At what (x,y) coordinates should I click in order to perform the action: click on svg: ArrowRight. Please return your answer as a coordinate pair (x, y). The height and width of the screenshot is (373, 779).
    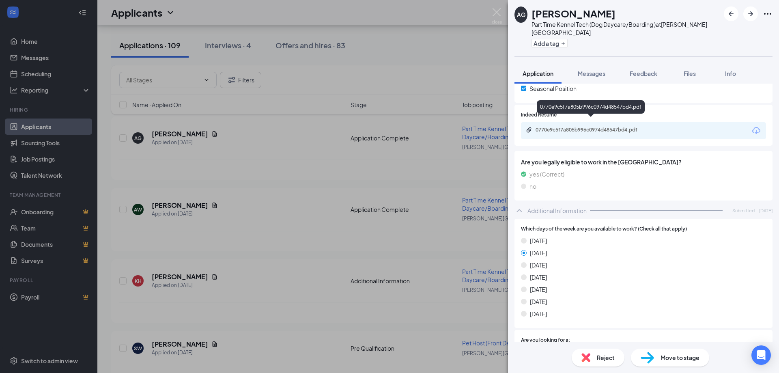
    Looking at the image, I should click on (751, 14).